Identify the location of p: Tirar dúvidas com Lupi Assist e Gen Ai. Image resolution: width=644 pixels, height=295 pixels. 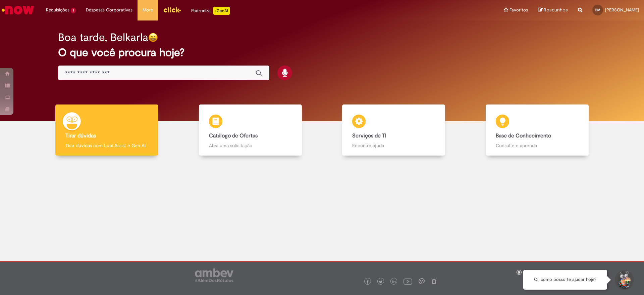
(107, 145).